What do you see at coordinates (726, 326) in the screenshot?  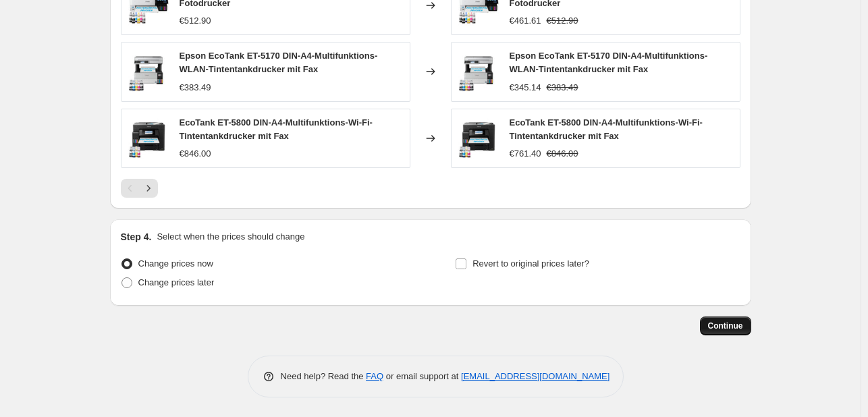 I see `span: Continue` at bounding box center [726, 326].